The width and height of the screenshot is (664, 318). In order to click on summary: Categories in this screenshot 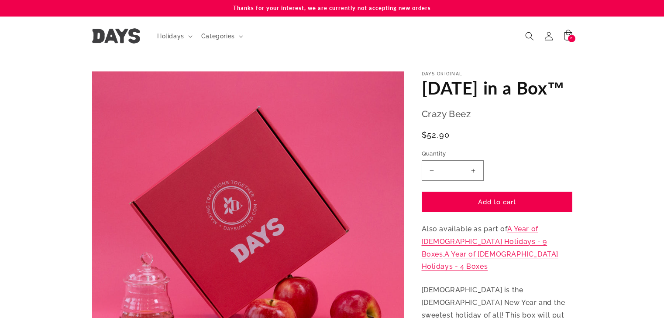, I will do `click(221, 36)`.